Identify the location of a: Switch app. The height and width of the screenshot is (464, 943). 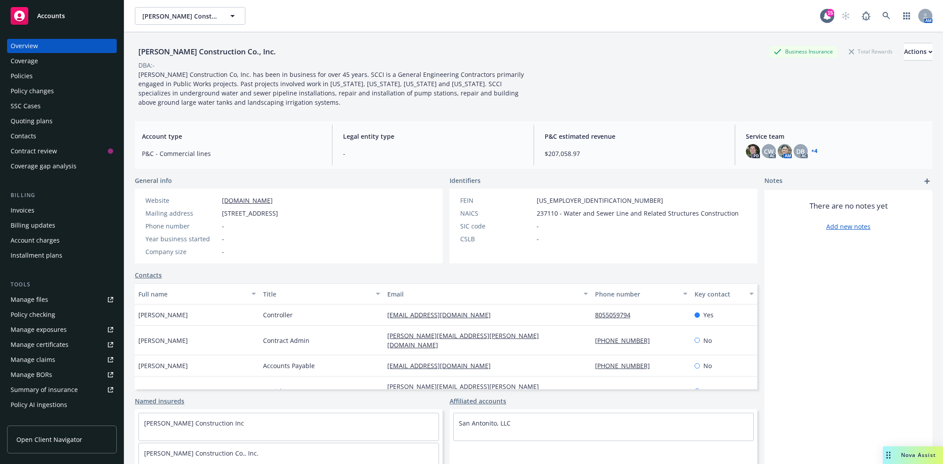
(906, 16).